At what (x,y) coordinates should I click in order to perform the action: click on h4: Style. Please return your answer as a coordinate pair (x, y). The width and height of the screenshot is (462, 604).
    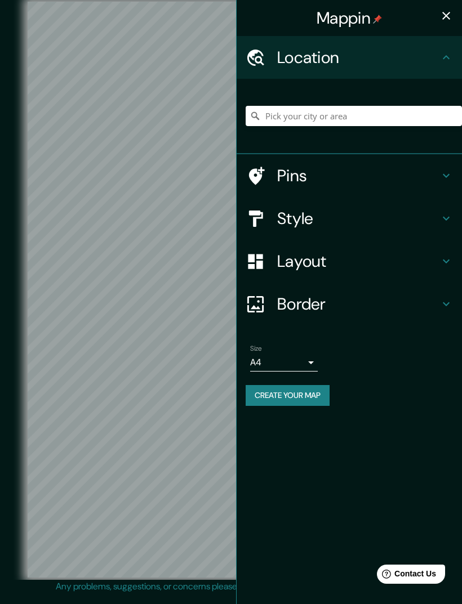
    Looking at the image, I should click on (358, 218).